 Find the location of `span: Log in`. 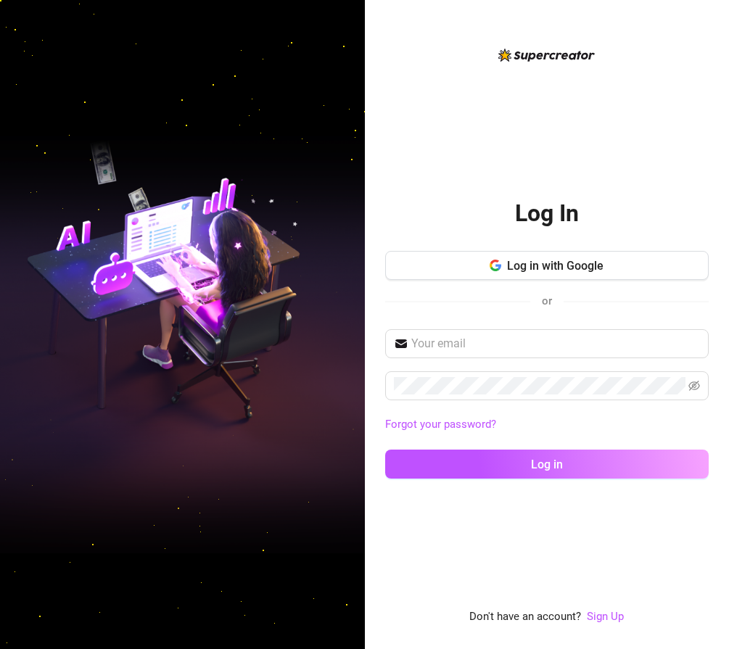

span: Log in is located at coordinates (547, 464).